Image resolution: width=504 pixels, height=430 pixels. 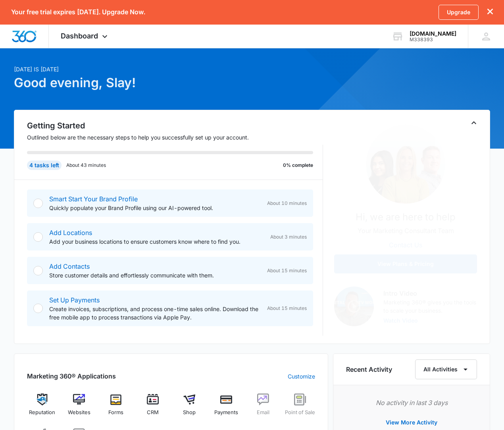 What do you see at coordinates (400, 321) in the screenshot?
I see `button: Watch Video` at bounding box center [400, 321].